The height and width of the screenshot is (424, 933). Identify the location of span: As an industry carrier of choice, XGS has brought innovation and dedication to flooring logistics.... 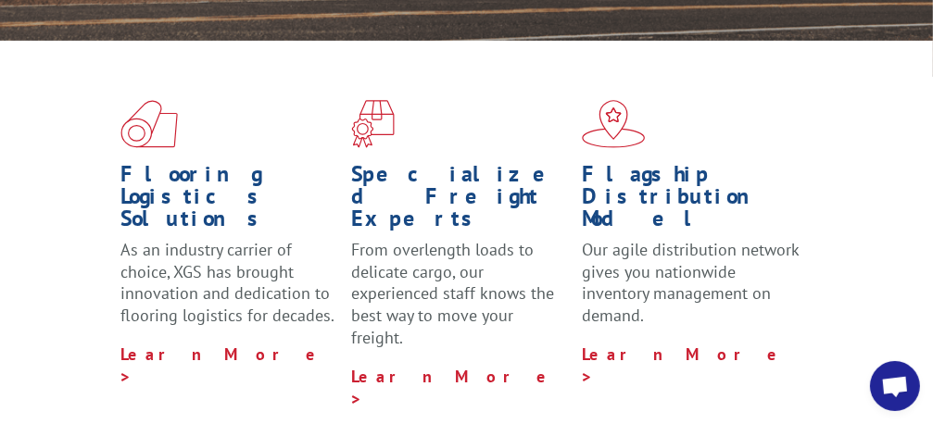
(227, 283).